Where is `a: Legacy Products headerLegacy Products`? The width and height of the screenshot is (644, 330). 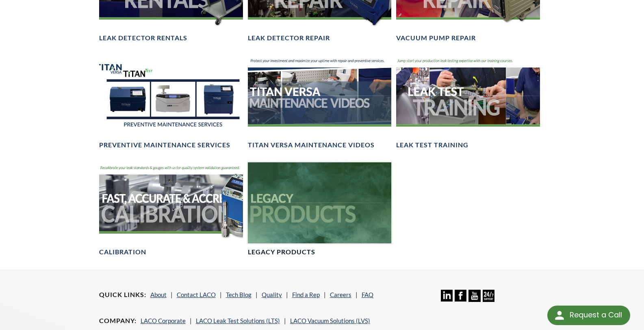 a: Legacy Products headerLegacy Products is located at coordinates (320, 209).